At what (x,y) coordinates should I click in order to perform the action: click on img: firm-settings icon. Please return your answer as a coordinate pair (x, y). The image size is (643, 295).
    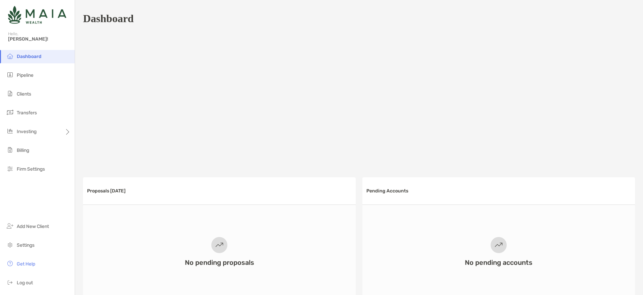
    Looking at the image, I should click on (10, 169).